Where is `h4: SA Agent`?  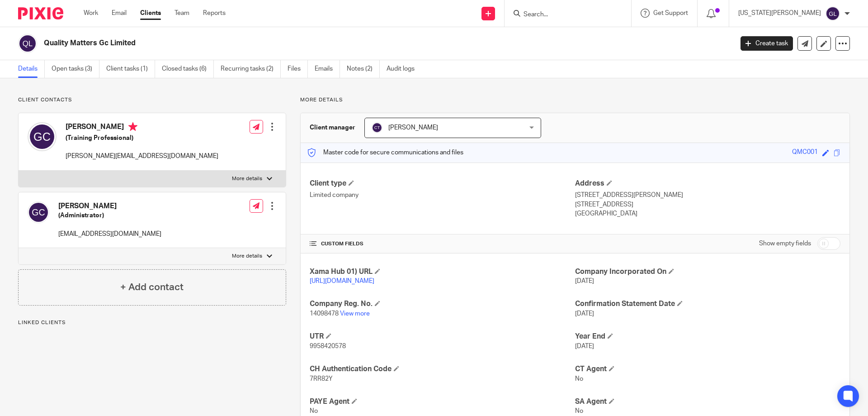
h4: SA Agent is located at coordinates (708, 402).